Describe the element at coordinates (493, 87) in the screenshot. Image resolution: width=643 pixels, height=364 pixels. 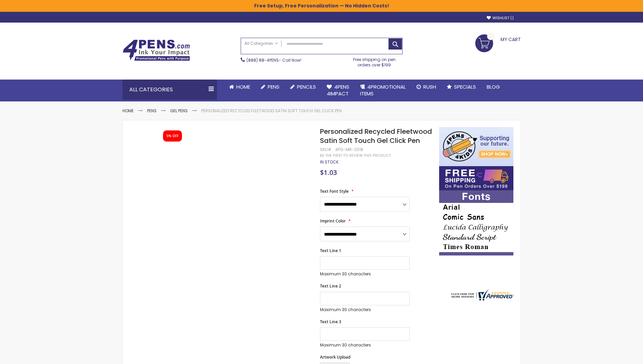
I see `a: Blog` at that location.